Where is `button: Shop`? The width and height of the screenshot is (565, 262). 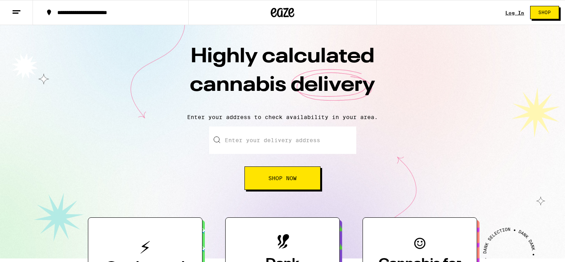
button: Shop is located at coordinates (544, 13).